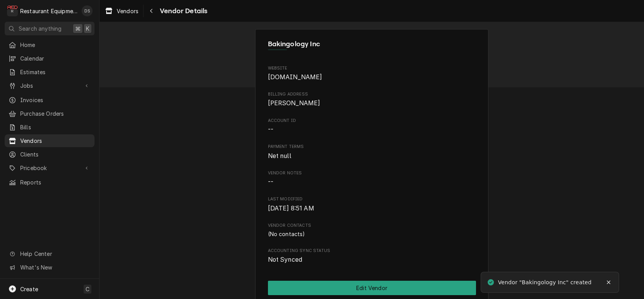 The width and height of the screenshot is (644, 299). Describe the element at coordinates (182, 11) in the screenshot. I see `span: Vendor Details` at that location.